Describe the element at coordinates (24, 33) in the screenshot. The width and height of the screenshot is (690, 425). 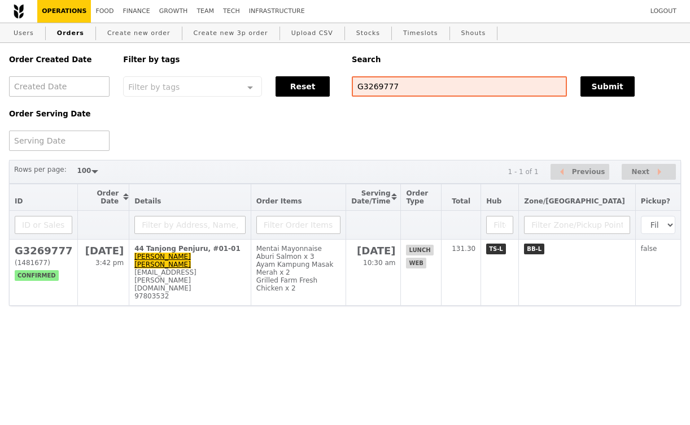
I see `a: Users` at that location.